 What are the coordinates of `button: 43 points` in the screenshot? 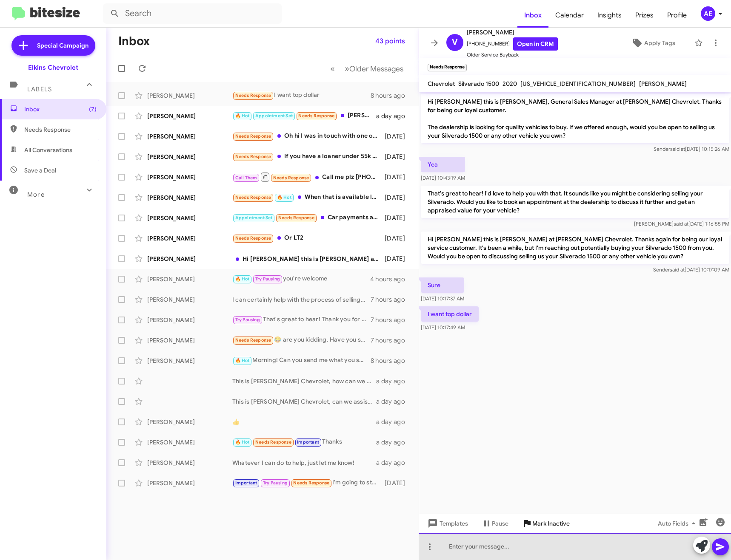 It's located at (390, 41).